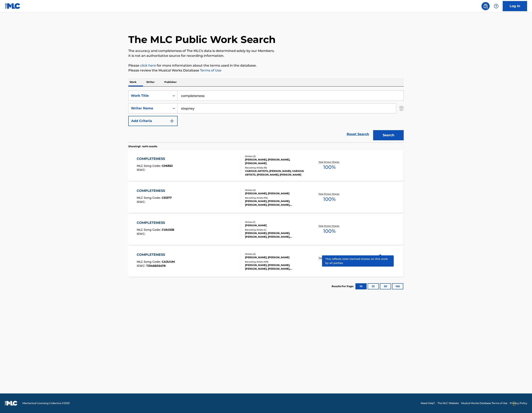 The width and height of the screenshot is (532, 413). I want to click on div: Chat Widget, so click(522, 403).